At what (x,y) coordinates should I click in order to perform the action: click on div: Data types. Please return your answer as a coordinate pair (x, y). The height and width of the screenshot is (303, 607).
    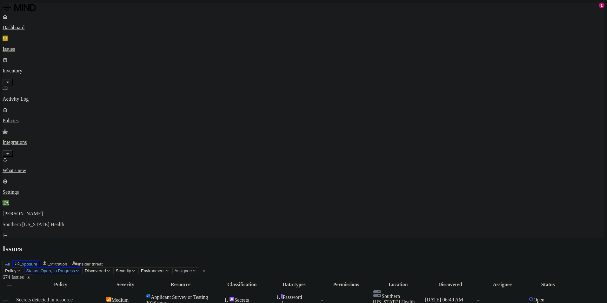
    Looking at the image, I should click on (294, 284).